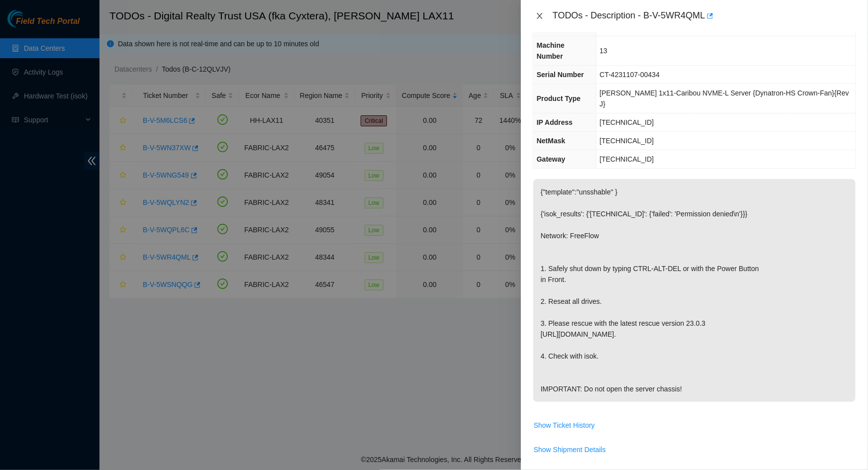 The width and height of the screenshot is (868, 470). Describe the element at coordinates (554, 122) in the screenshot. I see `span: IP Address` at that location.